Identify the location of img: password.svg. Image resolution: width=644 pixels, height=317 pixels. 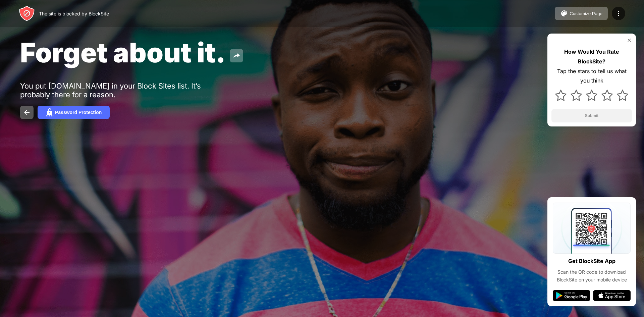
(50, 112).